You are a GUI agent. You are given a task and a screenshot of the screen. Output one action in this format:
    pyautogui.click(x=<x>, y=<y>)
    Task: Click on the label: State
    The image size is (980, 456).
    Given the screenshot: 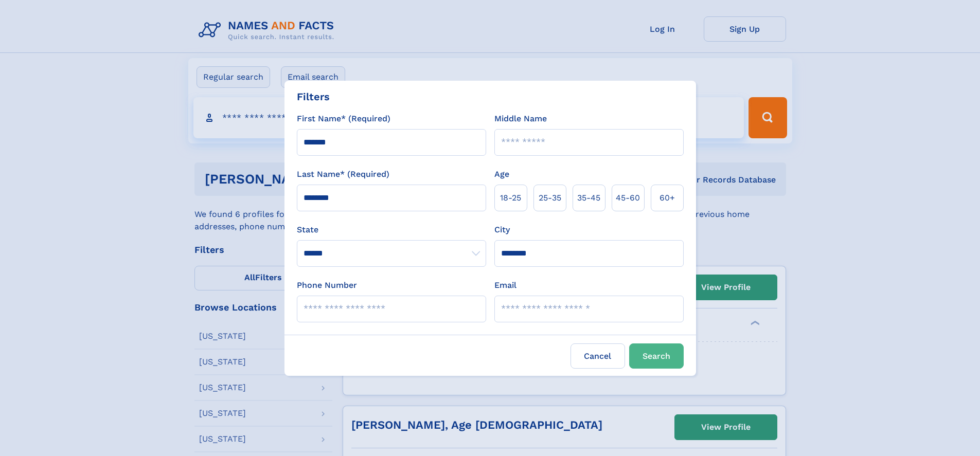 What is the action you would take?
    pyautogui.click(x=391, y=230)
    